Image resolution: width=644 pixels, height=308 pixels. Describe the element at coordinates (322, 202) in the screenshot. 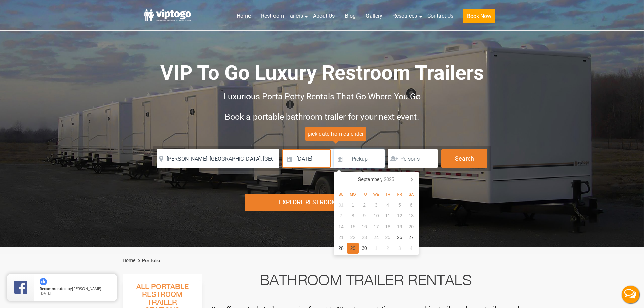

I see `div: Explore Restroom Trailers` at that location.